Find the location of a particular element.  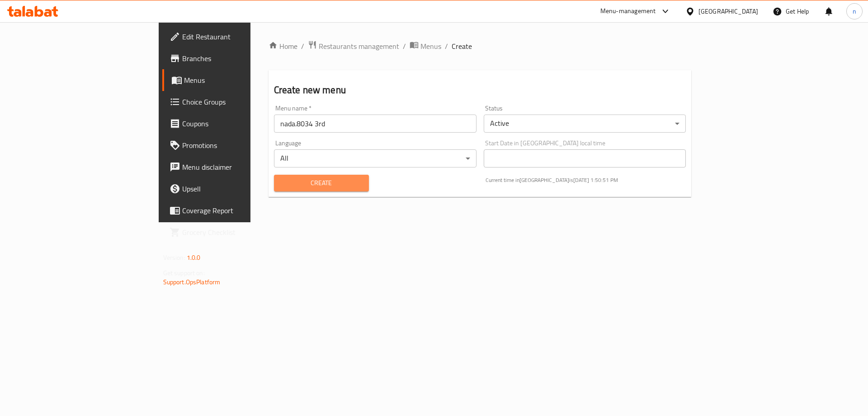

span: Branches is located at coordinates (239, 58).